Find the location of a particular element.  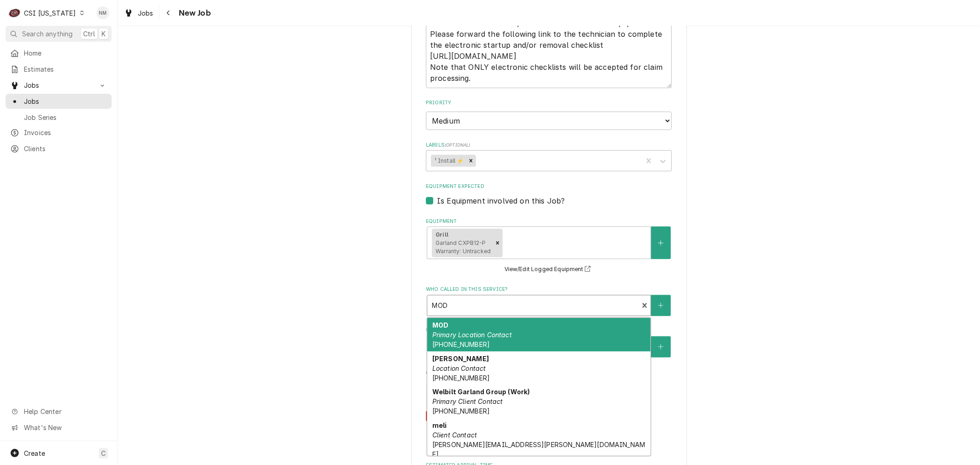

button: Search anythingCtrlK is located at coordinates (58, 34).